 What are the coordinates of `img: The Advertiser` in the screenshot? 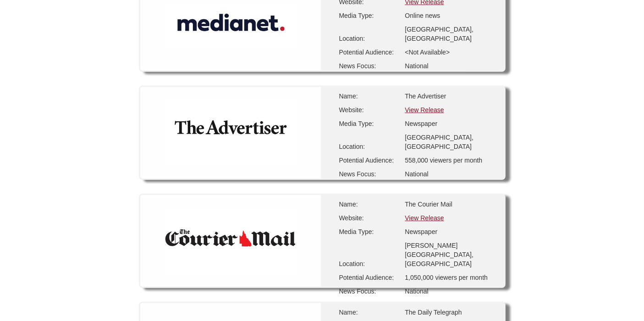 It's located at (231, 133).